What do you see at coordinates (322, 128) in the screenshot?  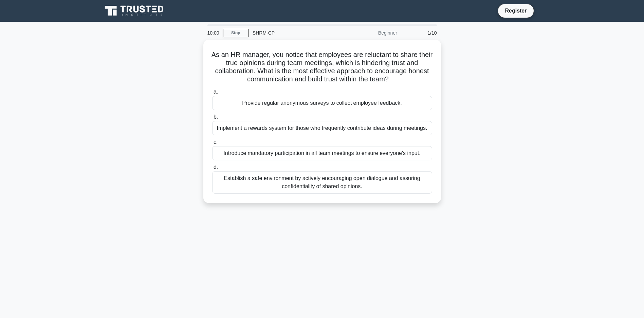 I see `div: Implement a rewards system for those who frequently contribute ideas during meetings.` at bounding box center [322, 128].